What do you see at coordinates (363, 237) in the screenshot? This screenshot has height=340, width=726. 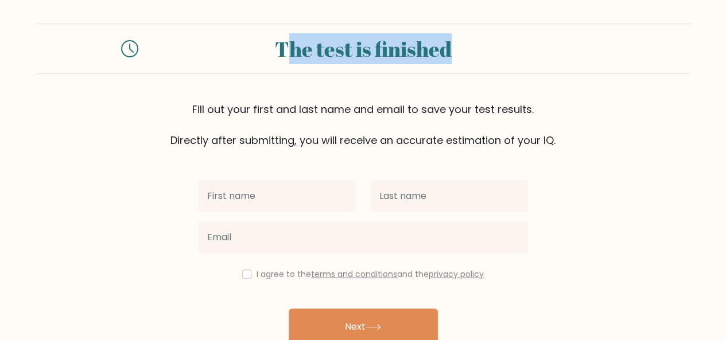 I see `input: Email` at bounding box center [363, 237].